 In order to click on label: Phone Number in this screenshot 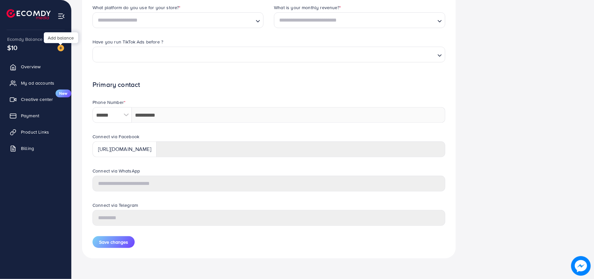, I will do `click(109, 102)`.